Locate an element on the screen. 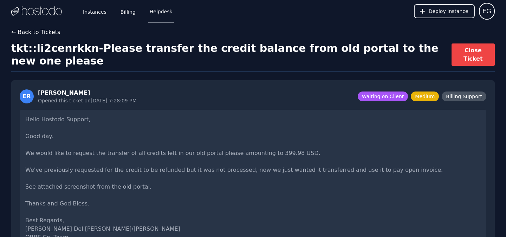  button: Deploy Instance is located at coordinates (444, 11).